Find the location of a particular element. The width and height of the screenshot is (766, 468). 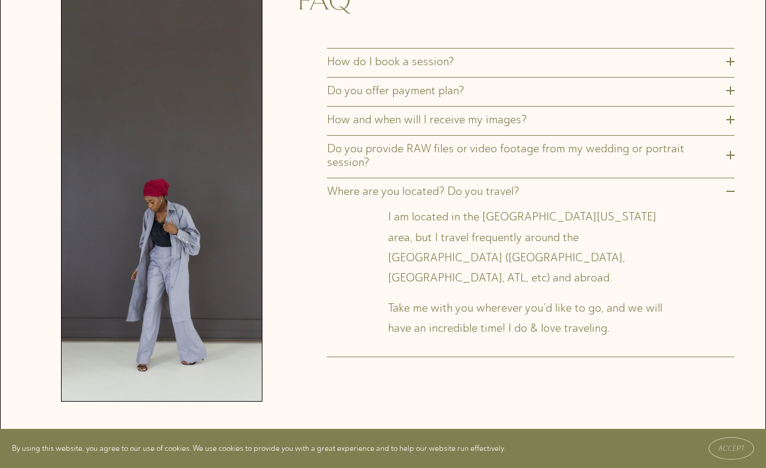

p: Take me with you wherever you’d like to go, and we will have an incredible time! I do & love trav... is located at coordinates (530, 318).